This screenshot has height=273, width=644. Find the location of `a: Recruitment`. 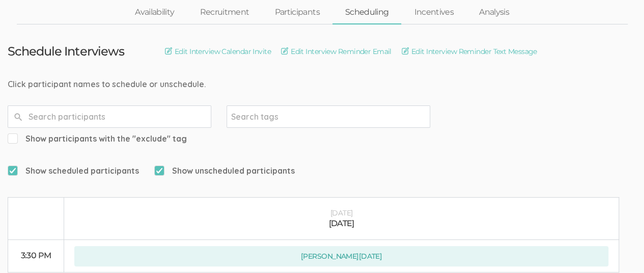

a: Recruitment is located at coordinates (224, 12).